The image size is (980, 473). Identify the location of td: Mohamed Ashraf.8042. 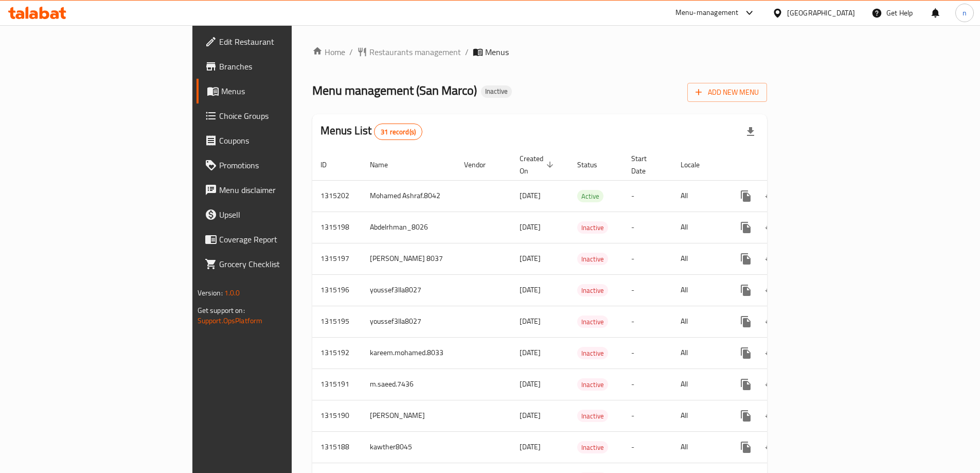
(408, 196).